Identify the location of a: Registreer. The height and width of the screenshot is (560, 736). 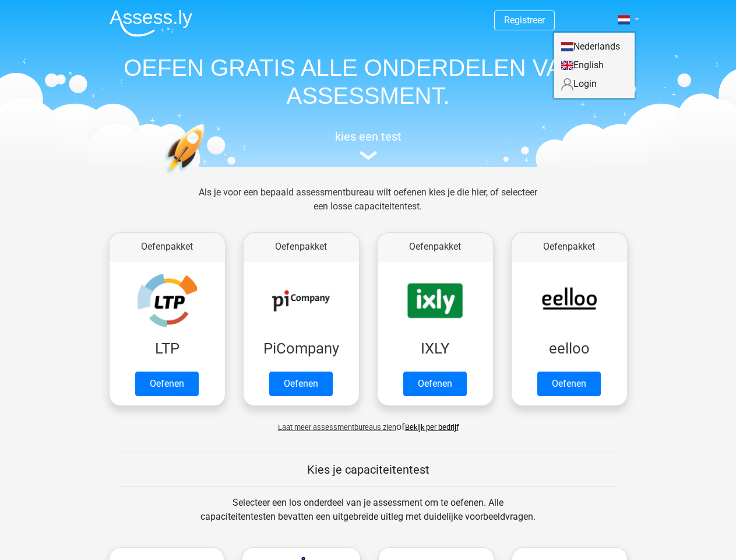
(524, 20).